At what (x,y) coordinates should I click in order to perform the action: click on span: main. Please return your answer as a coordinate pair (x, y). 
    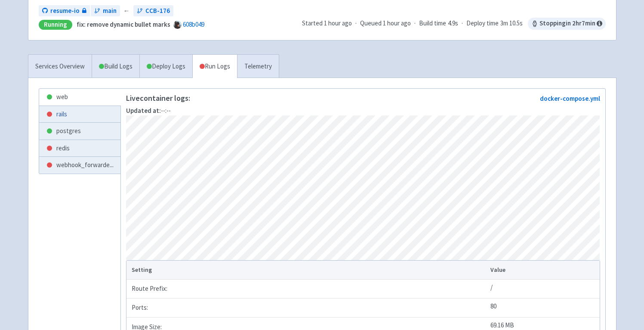
    Looking at the image, I should click on (109, 11).